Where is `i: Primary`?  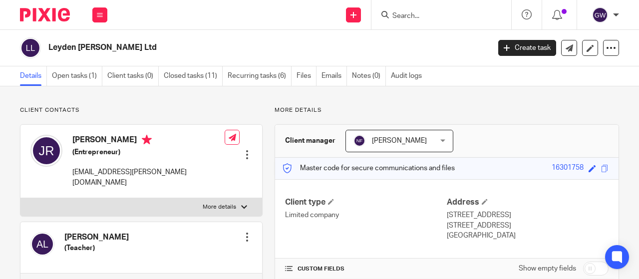
i: Primary is located at coordinates (147, 140).